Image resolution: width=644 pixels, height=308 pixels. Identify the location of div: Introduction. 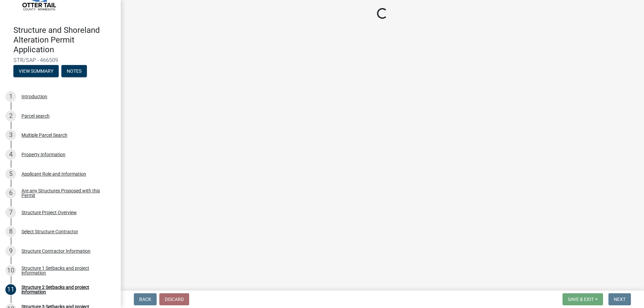
(34, 97).